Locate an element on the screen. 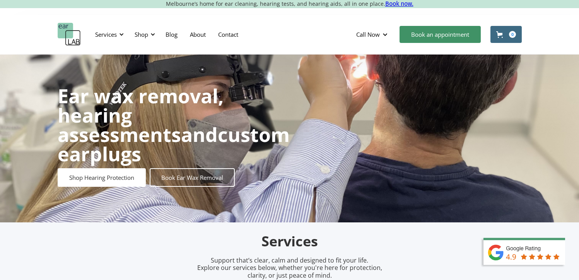 The image size is (579, 280). strong: Ear wax removal, hearing assessments is located at coordinates (140, 115).